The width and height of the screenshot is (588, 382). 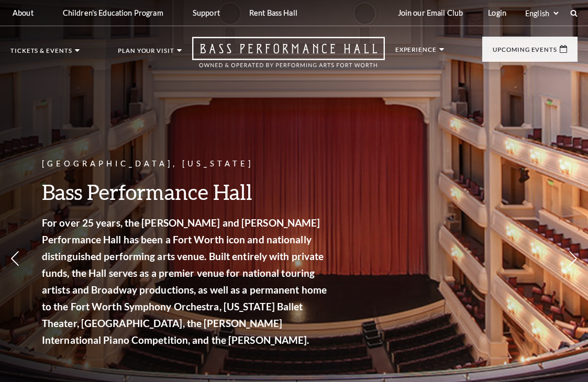 What do you see at coordinates (541, 13) in the screenshot?
I see `select: Select:` at bounding box center [541, 13].